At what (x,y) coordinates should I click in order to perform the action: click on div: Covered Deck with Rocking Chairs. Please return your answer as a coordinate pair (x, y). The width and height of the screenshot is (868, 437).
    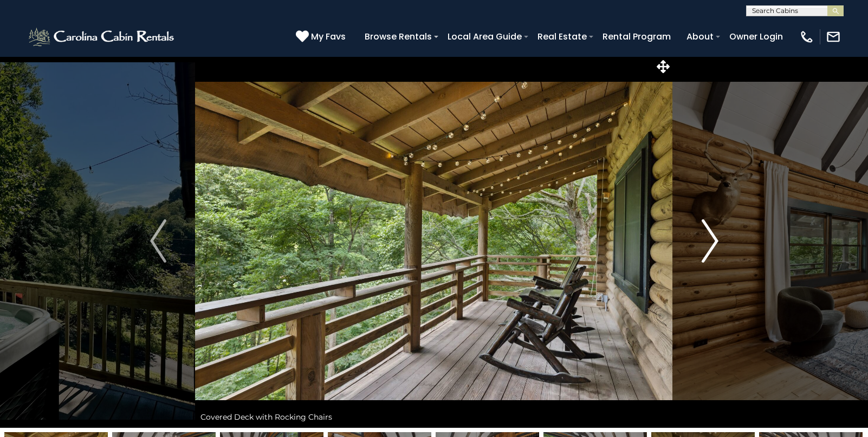
    Looking at the image, I should click on (434, 417).